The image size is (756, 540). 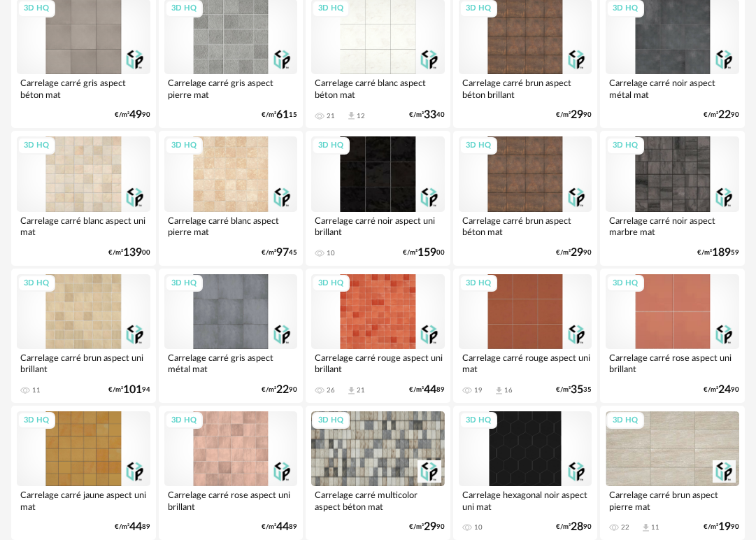 I want to click on div: €/m² 59, so click(x=718, y=253).